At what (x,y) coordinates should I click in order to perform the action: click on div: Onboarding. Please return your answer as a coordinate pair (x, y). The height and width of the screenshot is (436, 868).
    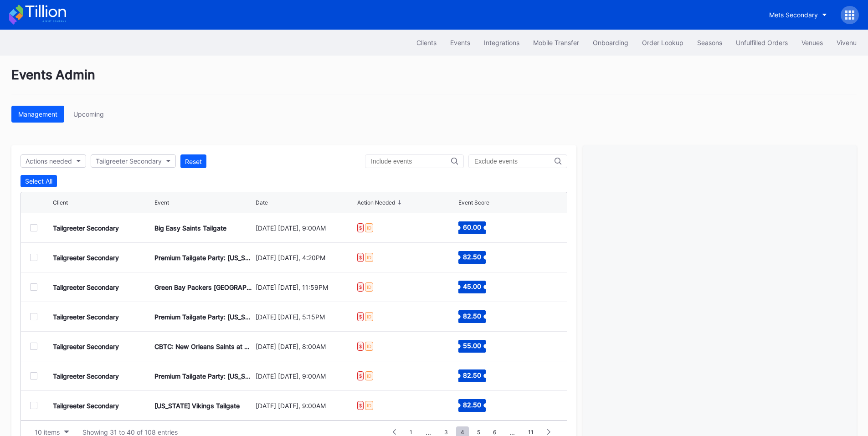
    Looking at the image, I should click on (610, 42).